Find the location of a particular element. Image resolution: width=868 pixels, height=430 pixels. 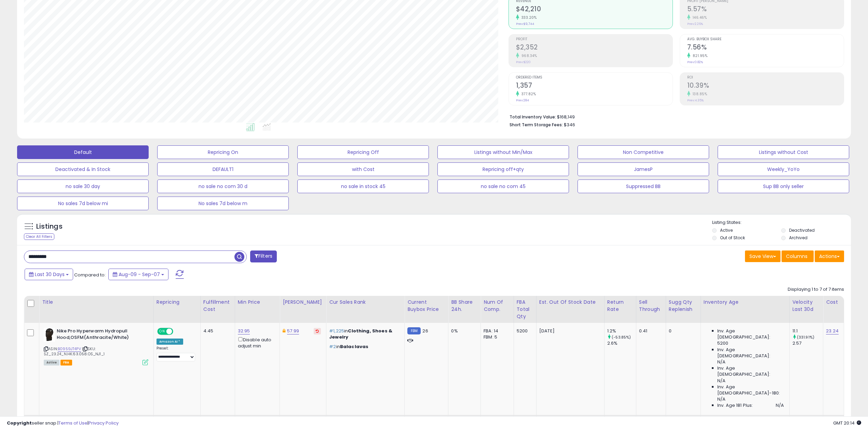

label: Active is located at coordinates (726, 230).